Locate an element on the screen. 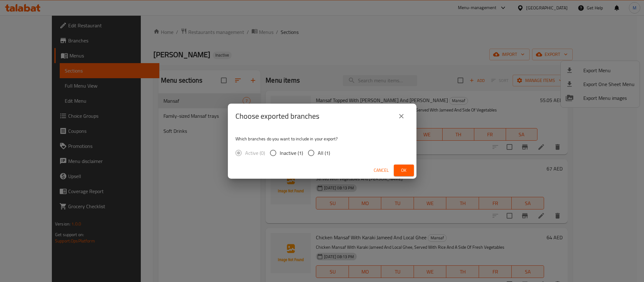 This screenshot has width=644, height=282. button: Ok is located at coordinates (404, 170).